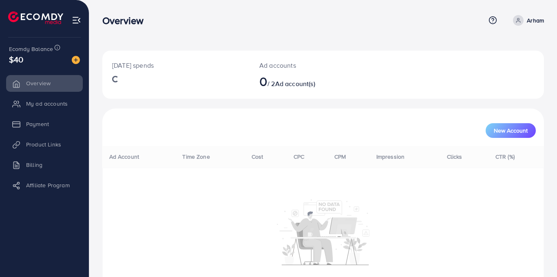 This screenshot has height=277, width=557. What do you see at coordinates (76, 60) in the screenshot?
I see `img: image` at bounding box center [76, 60].